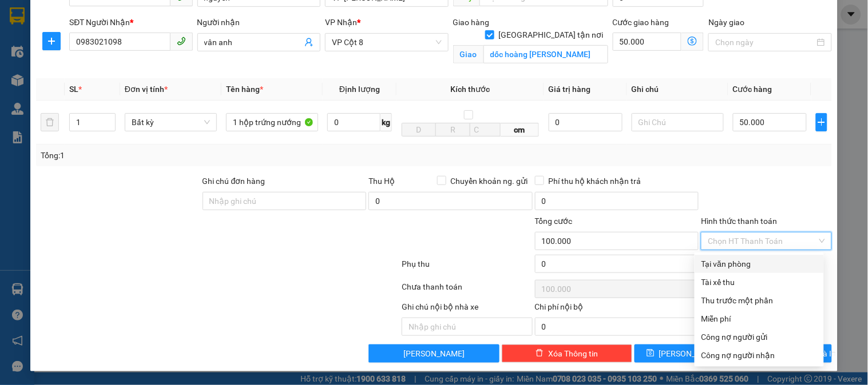  What do you see at coordinates (471, 22) in the screenshot?
I see `span: Giao hàng` at bounding box center [471, 22].